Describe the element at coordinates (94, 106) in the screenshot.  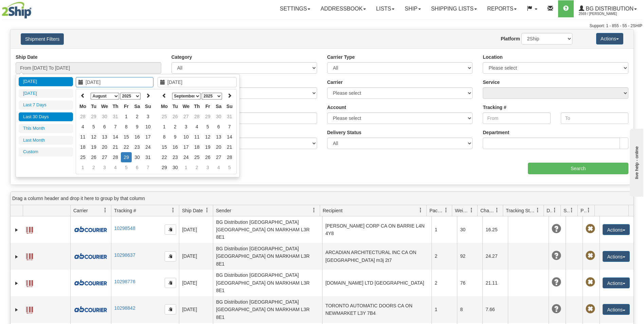
I see `th: Tu` at that location.